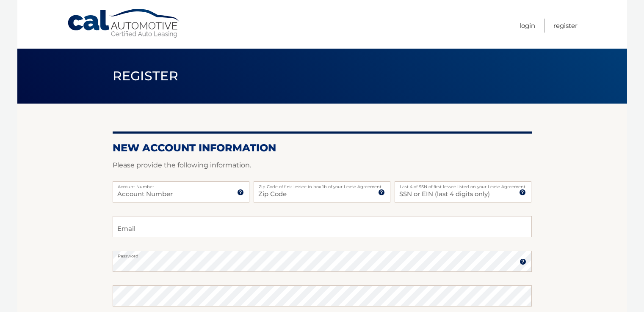 Image resolution: width=644 pixels, height=312 pixels. Describe the element at coordinates (124, 23) in the screenshot. I see `a: Cal Automotive` at that location.